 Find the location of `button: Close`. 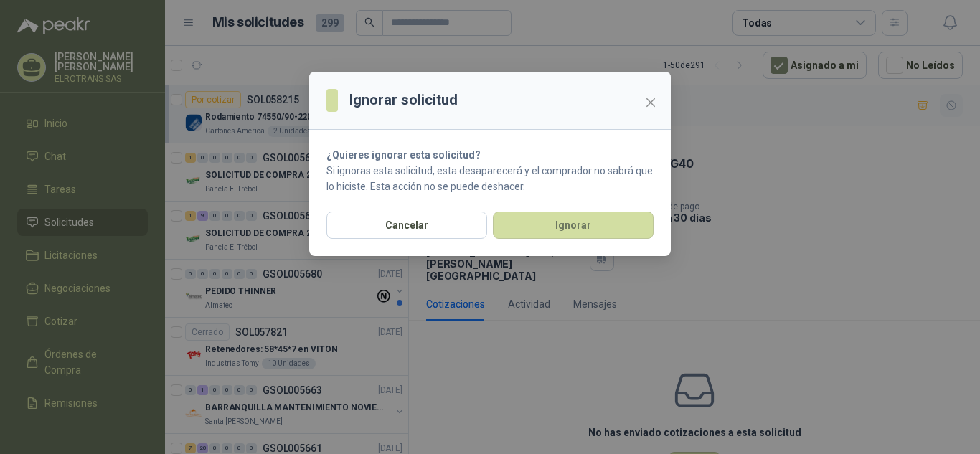

button: Close is located at coordinates (651, 103).